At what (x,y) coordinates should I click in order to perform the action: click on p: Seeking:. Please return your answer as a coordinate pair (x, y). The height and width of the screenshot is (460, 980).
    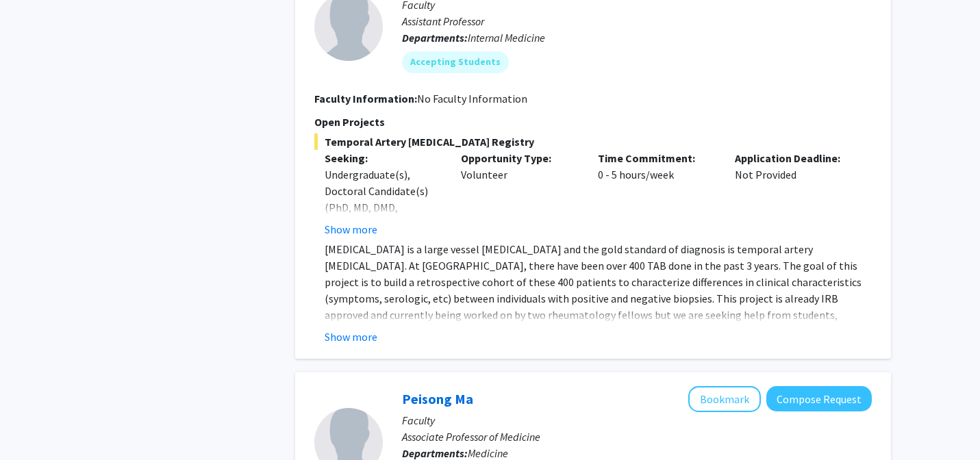
    Looking at the image, I should click on (382, 158).